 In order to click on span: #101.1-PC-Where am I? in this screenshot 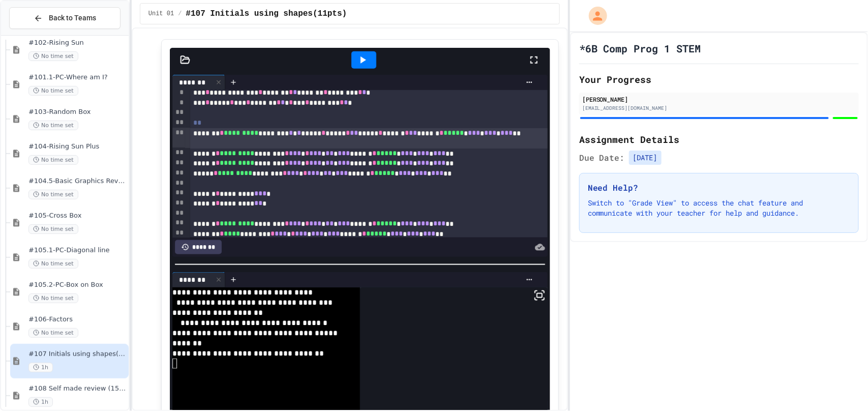, I will do `click(77, 77)`.